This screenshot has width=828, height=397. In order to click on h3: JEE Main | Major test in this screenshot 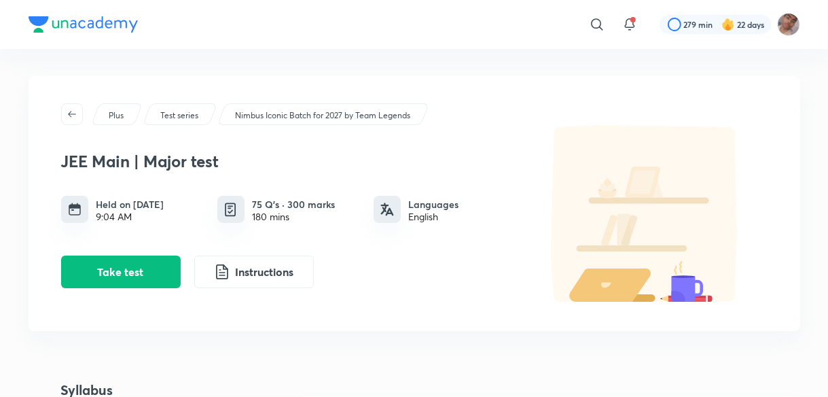, I will do `click(289, 161)`.